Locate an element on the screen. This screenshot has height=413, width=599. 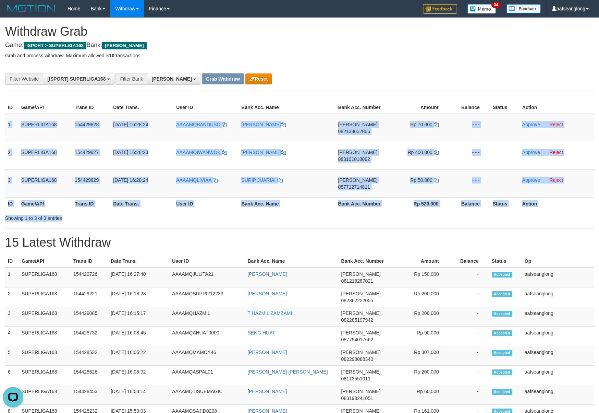
span: 154429828 is located at coordinates (87, 124).